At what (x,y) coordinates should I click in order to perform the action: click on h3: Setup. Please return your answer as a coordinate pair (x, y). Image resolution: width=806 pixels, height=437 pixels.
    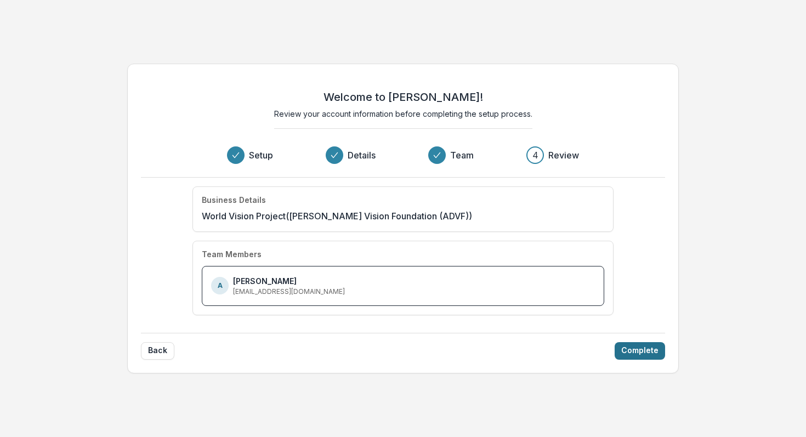
    Looking at the image, I should click on (261, 155).